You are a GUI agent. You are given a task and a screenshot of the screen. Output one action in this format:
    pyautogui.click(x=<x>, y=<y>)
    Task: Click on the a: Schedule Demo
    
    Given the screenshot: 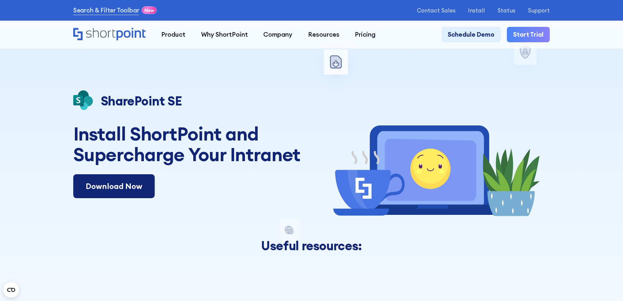 What is the action you would take?
    pyautogui.click(x=471, y=35)
    